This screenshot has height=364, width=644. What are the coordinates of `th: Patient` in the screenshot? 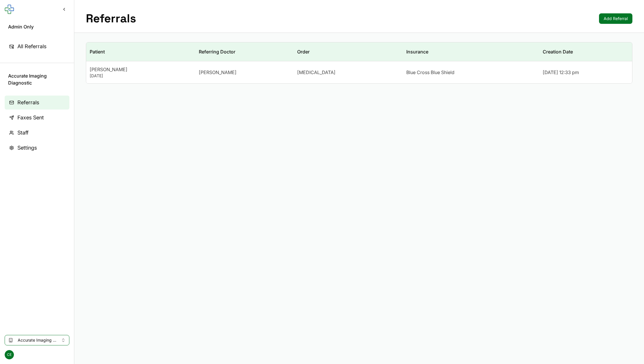 It's located at (141, 52).